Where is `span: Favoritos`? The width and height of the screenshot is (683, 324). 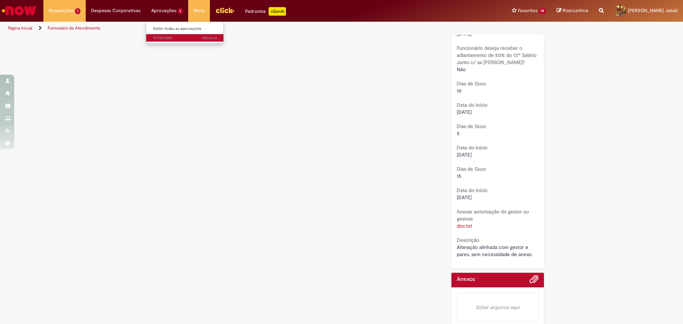
span: Favoritos is located at coordinates (527, 11).